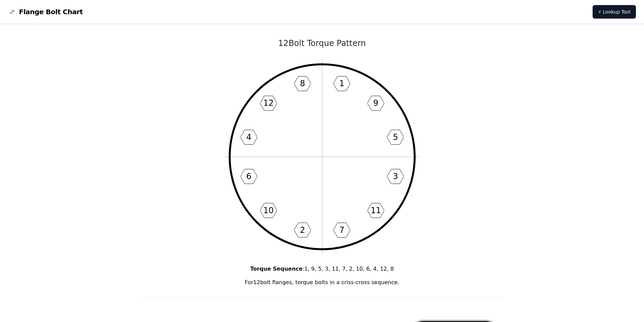 The width and height of the screenshot is (644, 322). I want to click on text: 5, so click(395, 137).